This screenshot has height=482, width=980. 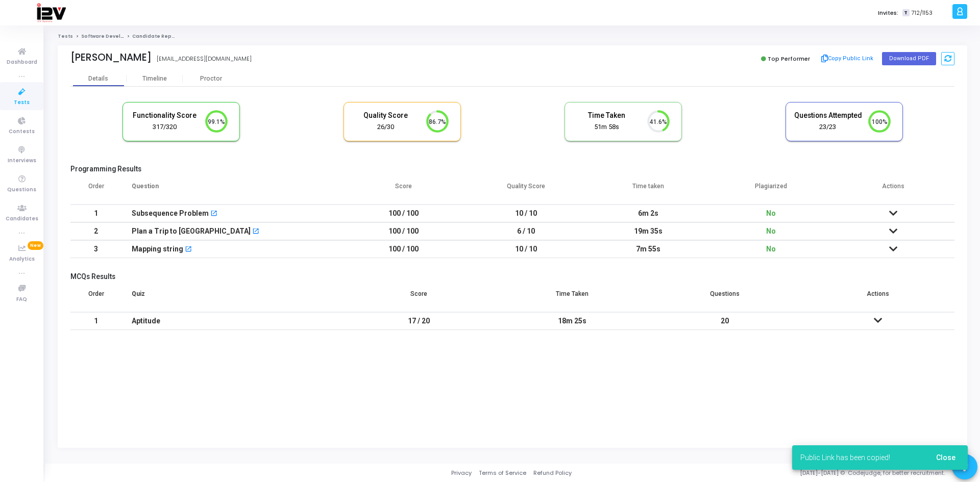 I want to click on h5: Questions Attempted, so click(x=828, y=115).